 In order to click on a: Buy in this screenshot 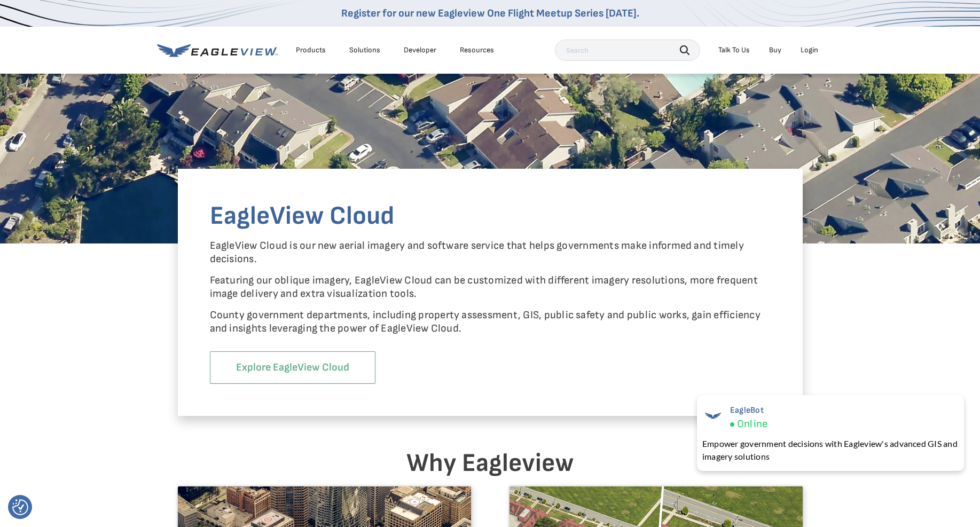, I will do `click(775, 50)`.